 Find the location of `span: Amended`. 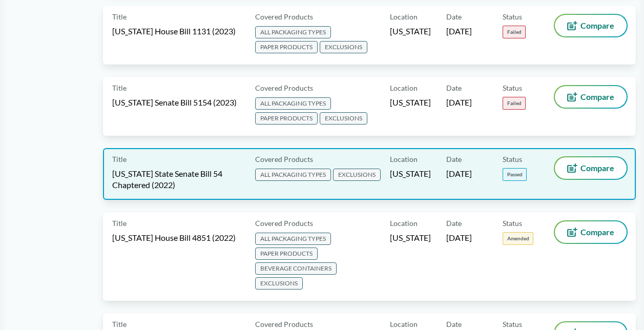

span: Amended is located at coordinates (518, 238).